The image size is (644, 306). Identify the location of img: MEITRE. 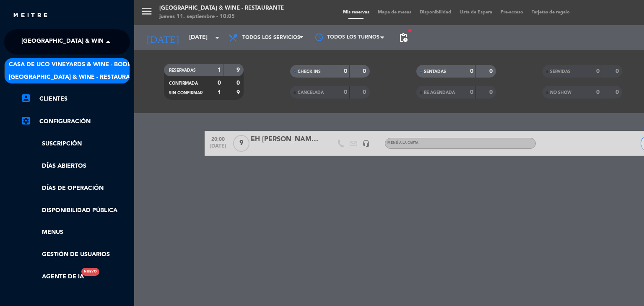
(30, 15).